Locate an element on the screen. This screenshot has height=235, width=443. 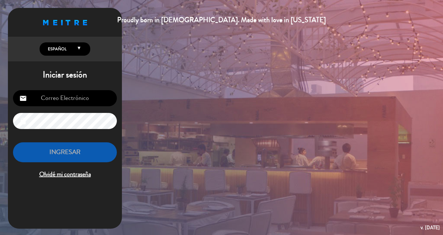
h1: Iniciar sesión is located at coordinates (65, 75).